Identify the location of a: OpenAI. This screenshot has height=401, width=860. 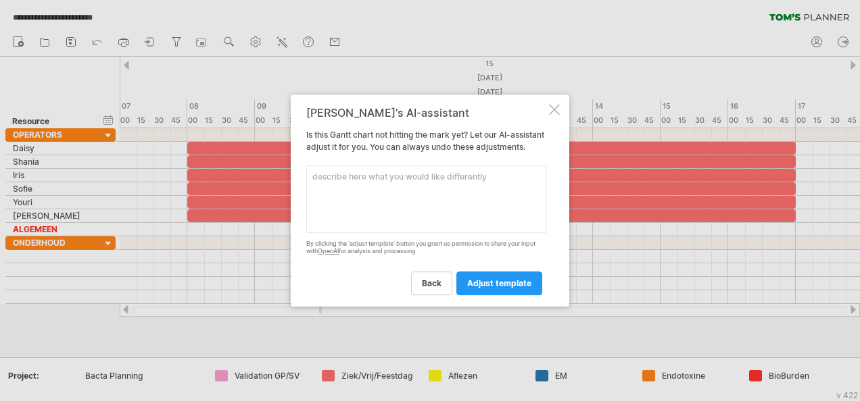
(328, 251).